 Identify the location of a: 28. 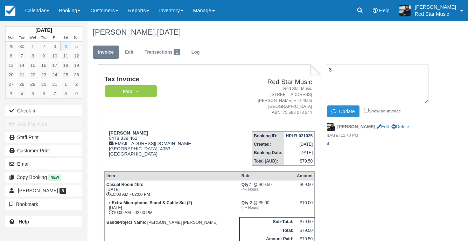
(22, 84).